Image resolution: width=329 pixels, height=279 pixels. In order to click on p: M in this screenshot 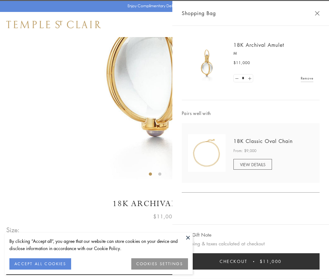, I will do `click(274, 53)`.